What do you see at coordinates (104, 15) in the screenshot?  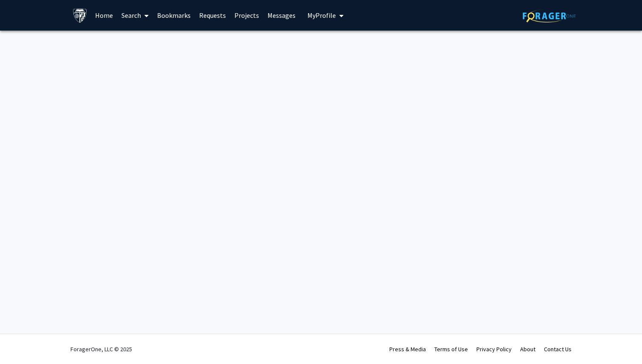 I see `a: Home` at bounding box center [104, 15].